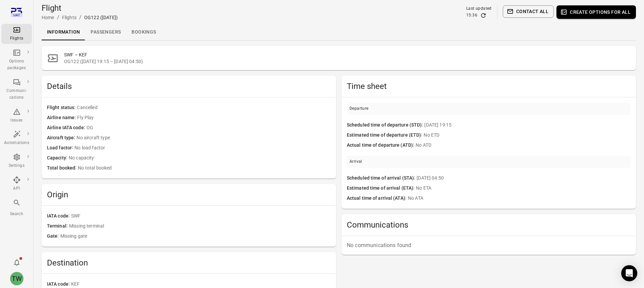 The image size is (644, 288). What do you see at coordinates (381, 145) in the screenshot?
I see `span: Actual time of departure (ATD)` at bounding box center [381, 145].